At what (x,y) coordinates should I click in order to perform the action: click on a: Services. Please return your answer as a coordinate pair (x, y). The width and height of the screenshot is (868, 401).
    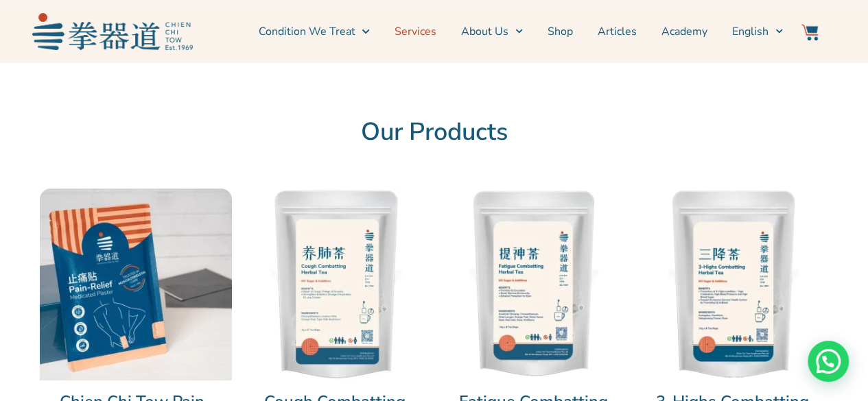
    Looking at the image, I should click on (415, 31).